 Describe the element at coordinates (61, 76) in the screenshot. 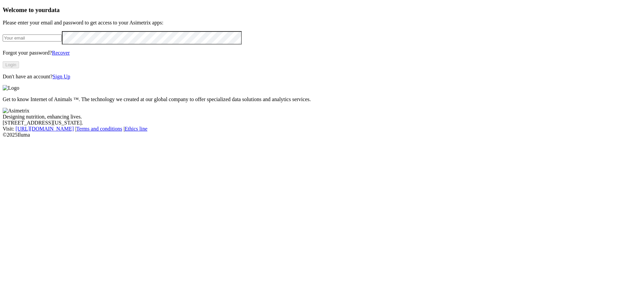

I see `a: Sign Up` at that location.